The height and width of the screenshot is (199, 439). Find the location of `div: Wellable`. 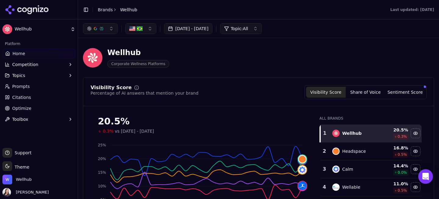

div: Wellable is located at coordinates (351, 187).